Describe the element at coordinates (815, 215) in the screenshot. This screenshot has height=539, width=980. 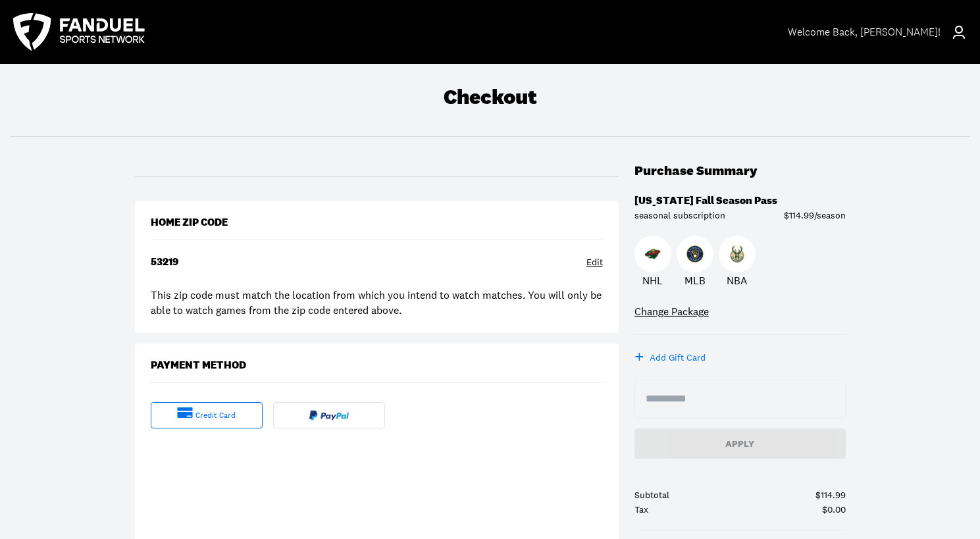
I see `div: $114.99/season` at that location.